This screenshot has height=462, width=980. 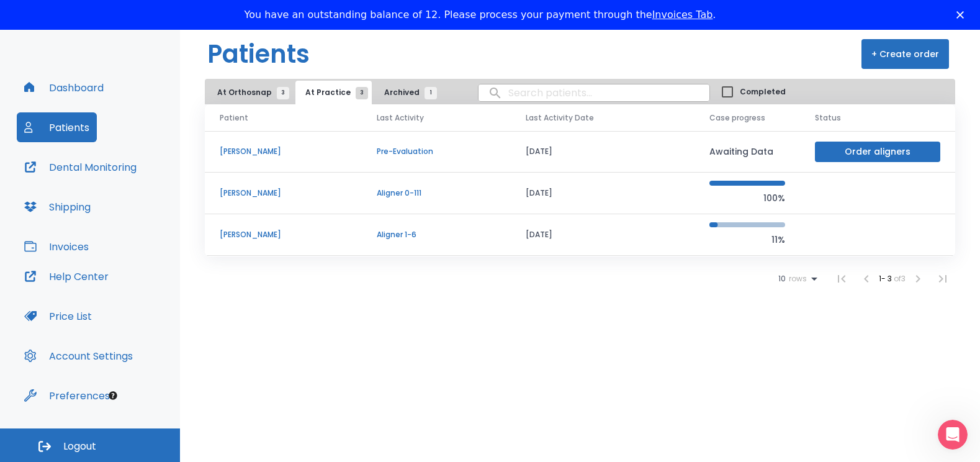 What do you see at coordinates (878, 151) in the screenshot?
I see `button: Order aligners` at bounding box center [878, 151].